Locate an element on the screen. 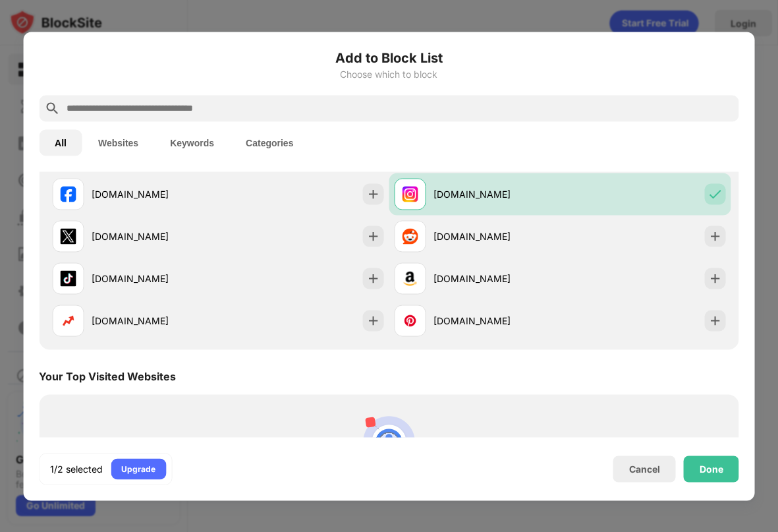 Image resolution: width=778 pixels, height=532 pixels. div: Done is located at coordinates (712, 468).